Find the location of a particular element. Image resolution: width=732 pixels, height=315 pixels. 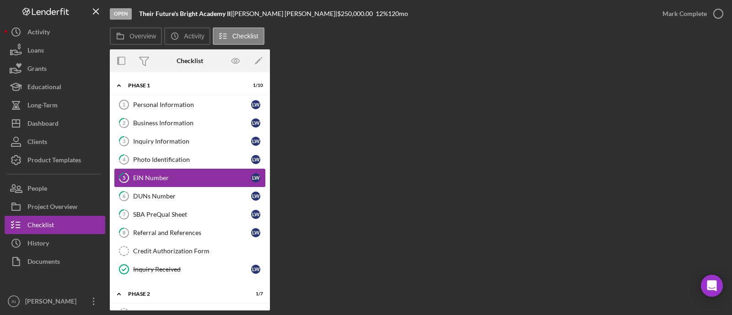

a: Documents is located at coordinates (55, 262).